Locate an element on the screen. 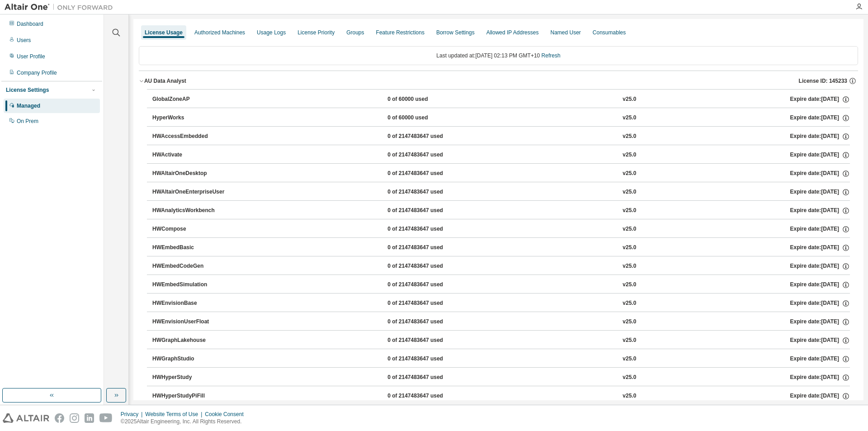 The image size is (868, 431). p: © 2025 Altair Engineering, Inc. All Rights Reserved. is located at coordinates (185, 421).